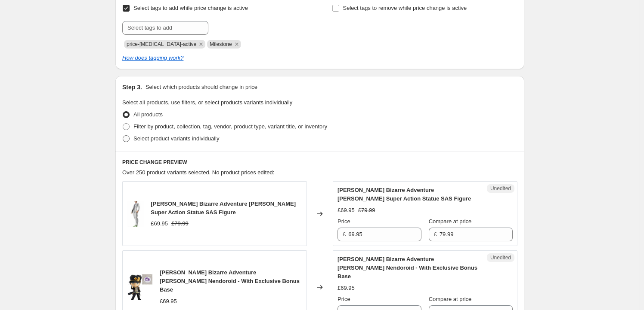  I want to click on p: Select which products should change in price, so click(202, 87).